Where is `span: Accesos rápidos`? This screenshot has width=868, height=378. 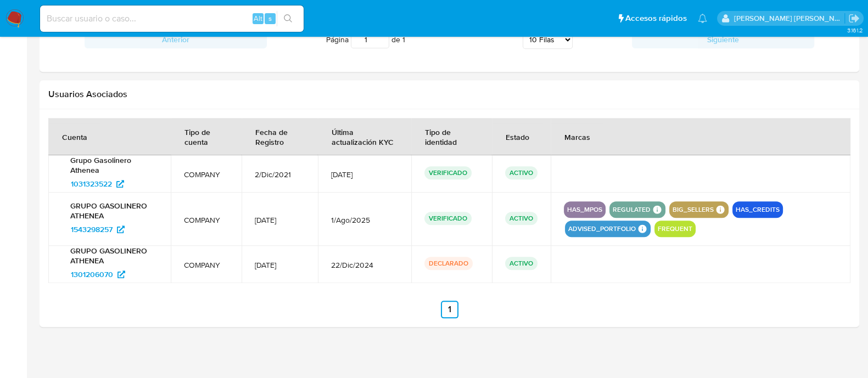
span: Accesos rápidos is located at coordinates (656, 18).